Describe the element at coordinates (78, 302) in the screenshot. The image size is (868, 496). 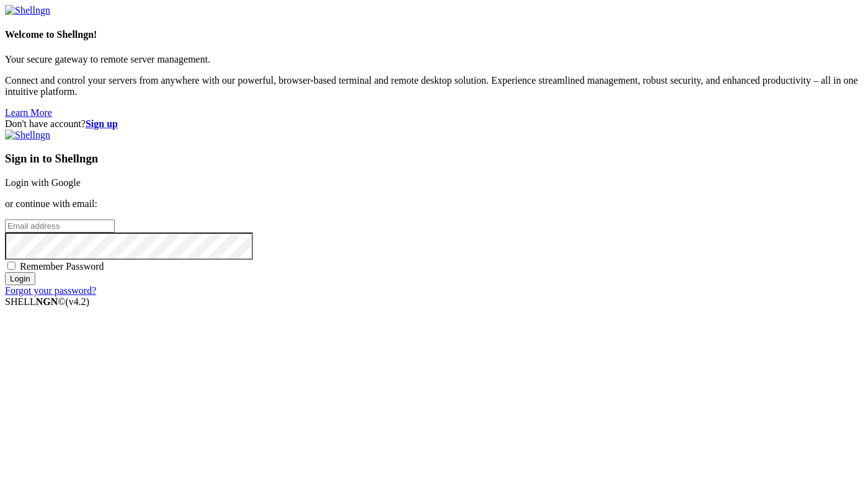
I see `span: 4.2.0` at that location.